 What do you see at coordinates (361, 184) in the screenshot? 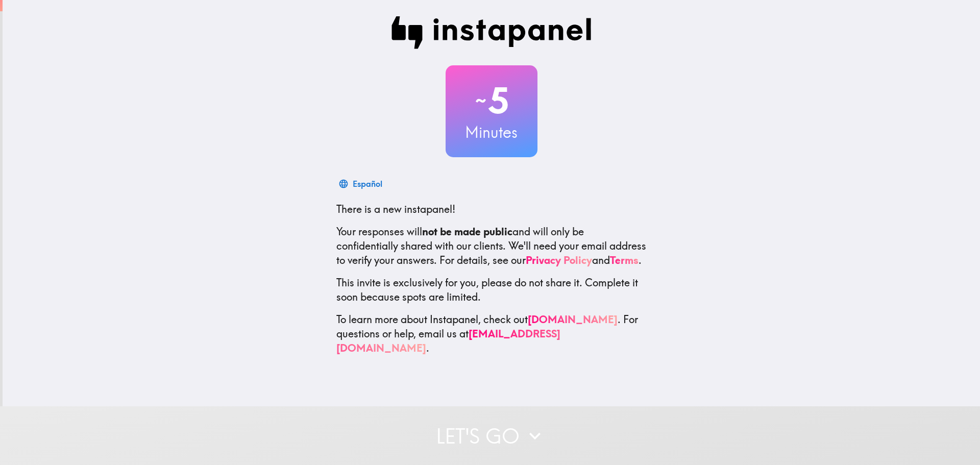
I see `button: Español` at bounding box center [361, 184].